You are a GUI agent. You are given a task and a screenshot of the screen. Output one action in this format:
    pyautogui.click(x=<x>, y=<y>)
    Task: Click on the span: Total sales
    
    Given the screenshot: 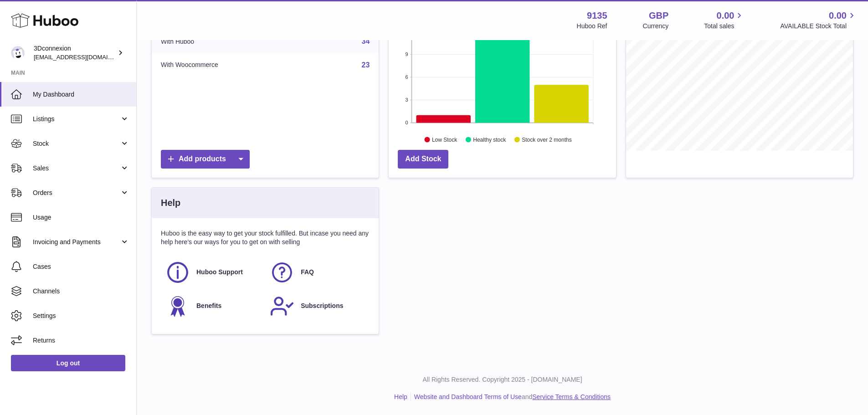 What is the action you would take?
    pyautogui.click(x=725, y=26)
    